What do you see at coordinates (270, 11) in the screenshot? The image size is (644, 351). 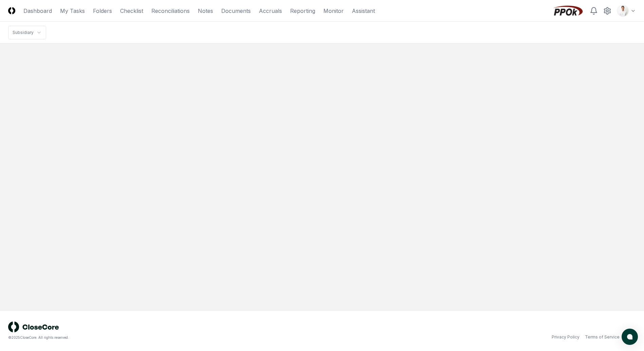 I see `a: Accruals` at bounding box center [270, 11].